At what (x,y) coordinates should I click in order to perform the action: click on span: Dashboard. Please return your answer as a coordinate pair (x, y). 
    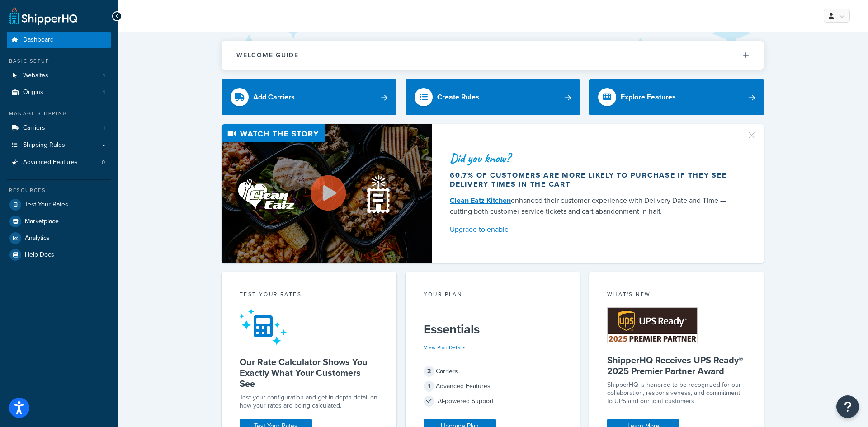
    Looking at the image, I should click on (38, 39).